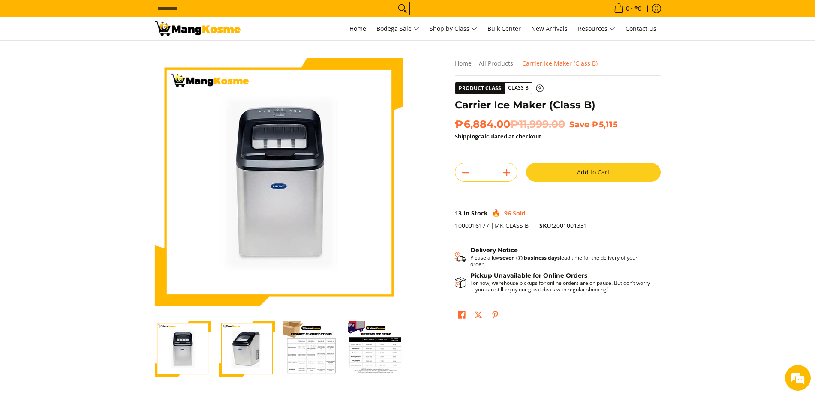  What do you see at coordinates (510, 124) in the screenshot?
I see `span: ₱6,884.00` at bounding box center [510, 124].